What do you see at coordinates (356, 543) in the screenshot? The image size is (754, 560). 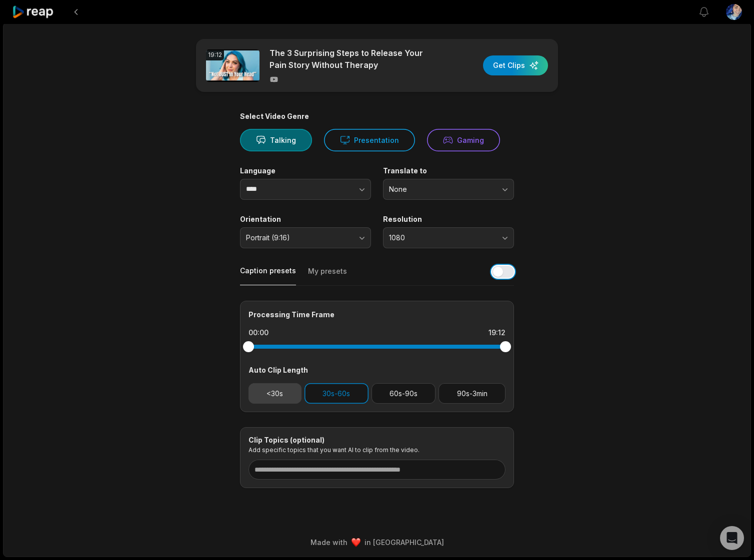 I see `img: heart emoji` at bounding box center [356, 543].